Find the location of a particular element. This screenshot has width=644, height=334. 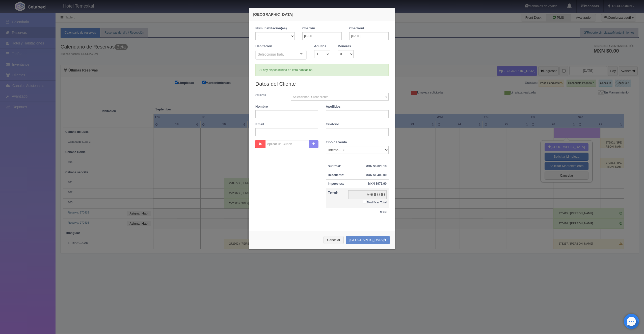

strong: - MXN $1,400.00 is located at coordinates (375, 175).